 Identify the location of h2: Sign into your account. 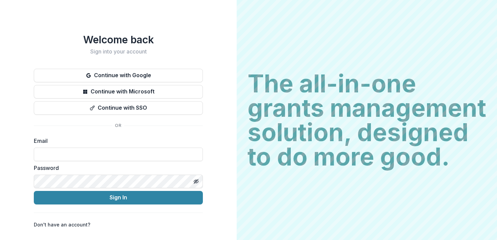
(118, 51).